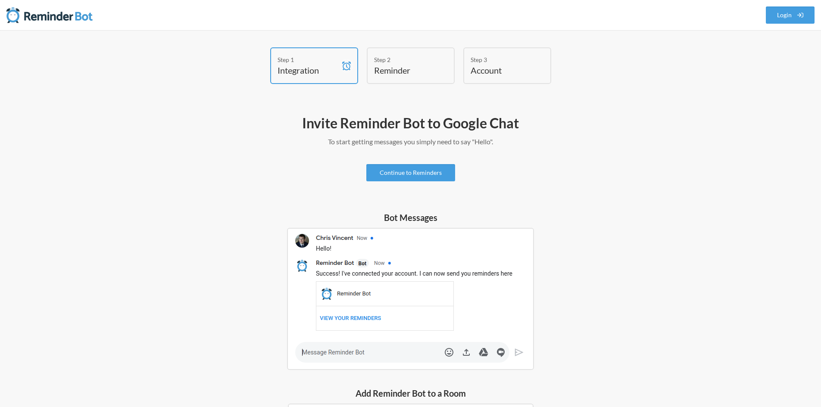 This screenshot has width=821, height=407. I want to click on h5: Add Reminder Bot to a Room, so click(411, 393).